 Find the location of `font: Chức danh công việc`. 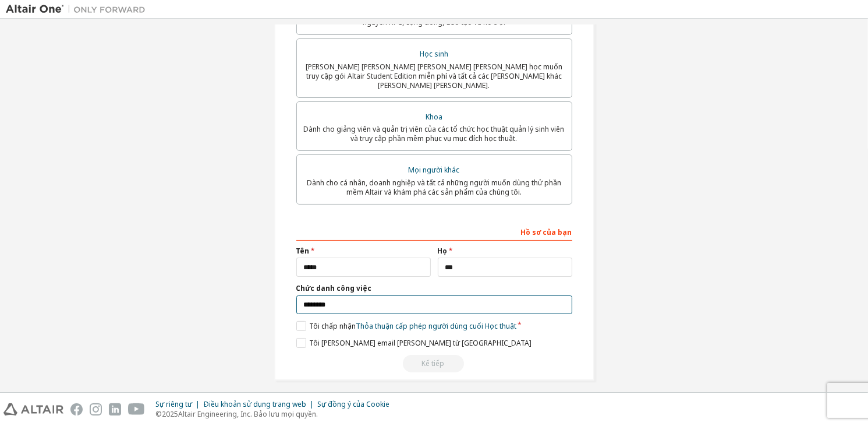

font: Chức danh công việc is located at coordinates (334, 288).